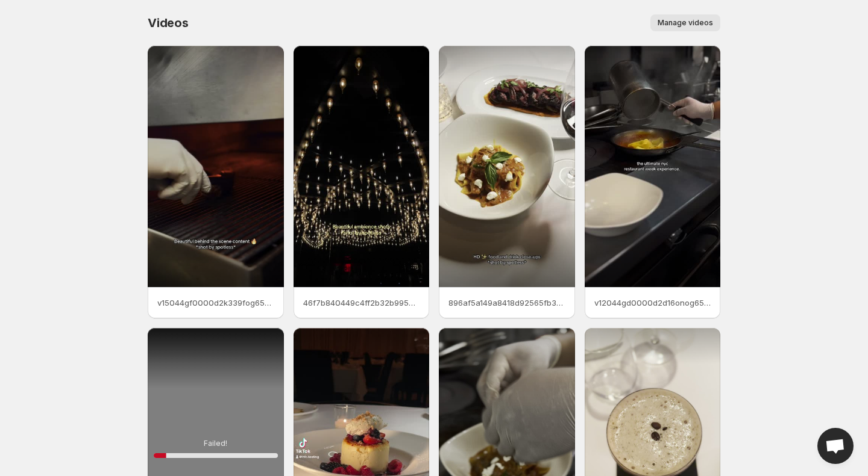 The width and height of the screenshot is (868, 476). I want to click on a: Open chat, so click(835, 446).